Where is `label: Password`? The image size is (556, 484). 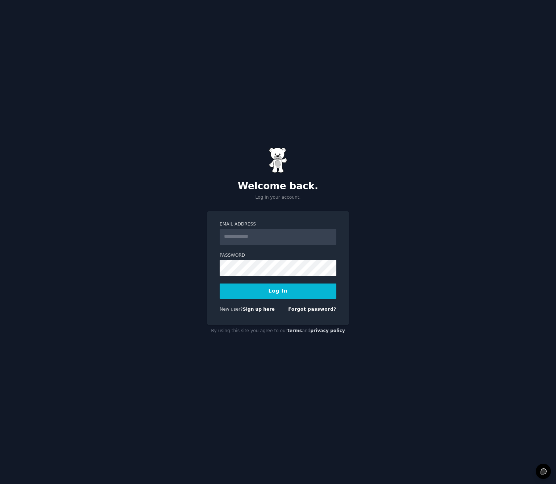
label: Password is located at coordinates (278, 255).